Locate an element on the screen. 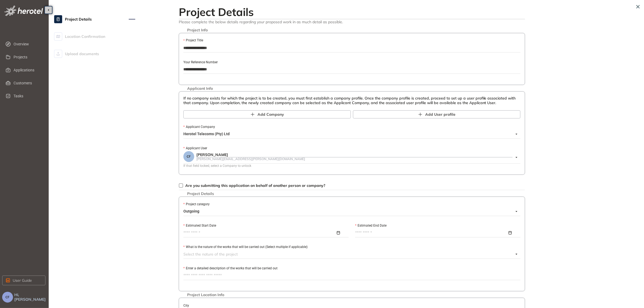 This screenshot has width=644, height=308. label: Your Reference Number is located at coordinates (200, 62).